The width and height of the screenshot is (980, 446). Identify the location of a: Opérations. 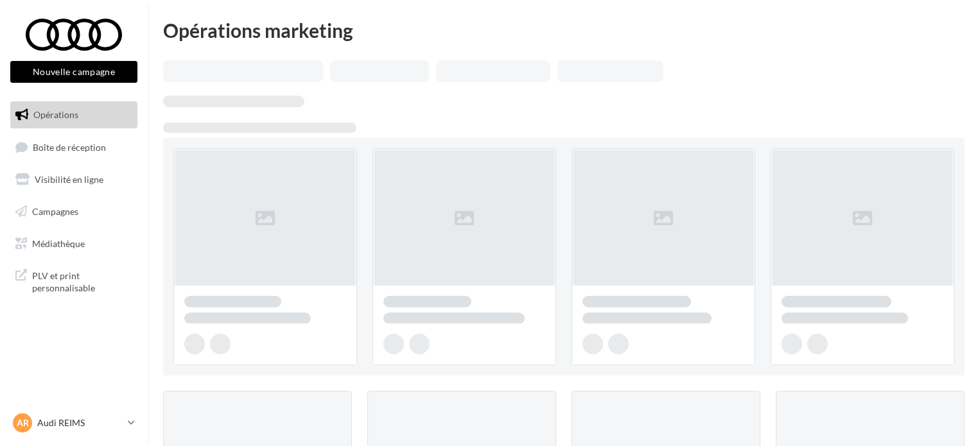
(74, 115).